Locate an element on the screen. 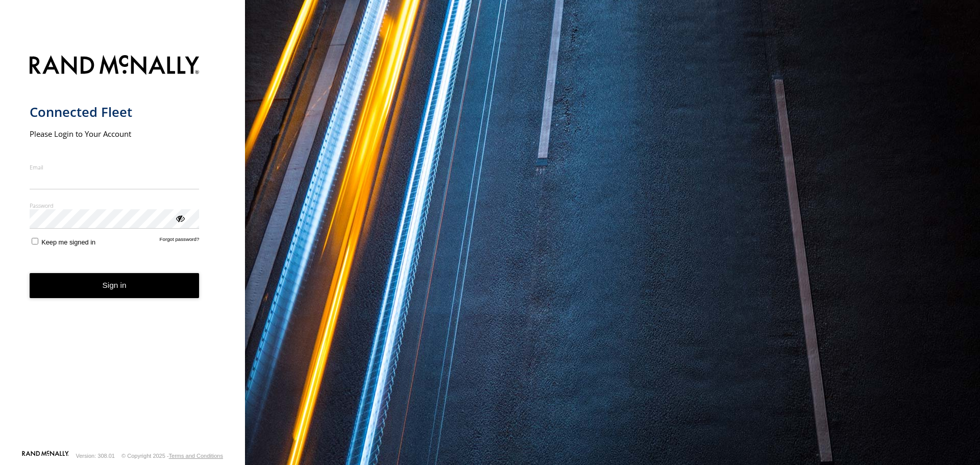 Image resolution: width=980 pixels, height=465 pixels. div: ViewPassword is located at coordinates (180, 218).